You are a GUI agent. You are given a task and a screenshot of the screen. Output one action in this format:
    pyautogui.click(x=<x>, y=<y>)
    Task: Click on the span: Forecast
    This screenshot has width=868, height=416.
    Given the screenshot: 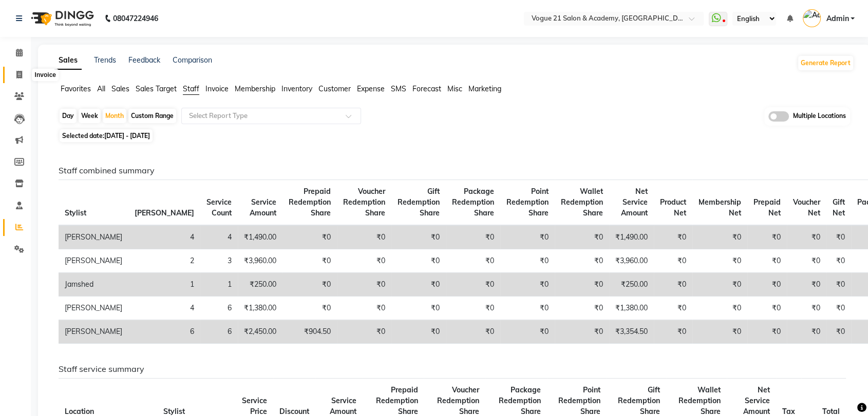 What is the action you would take?
    pyautogui.click(x=427, y=89)
    